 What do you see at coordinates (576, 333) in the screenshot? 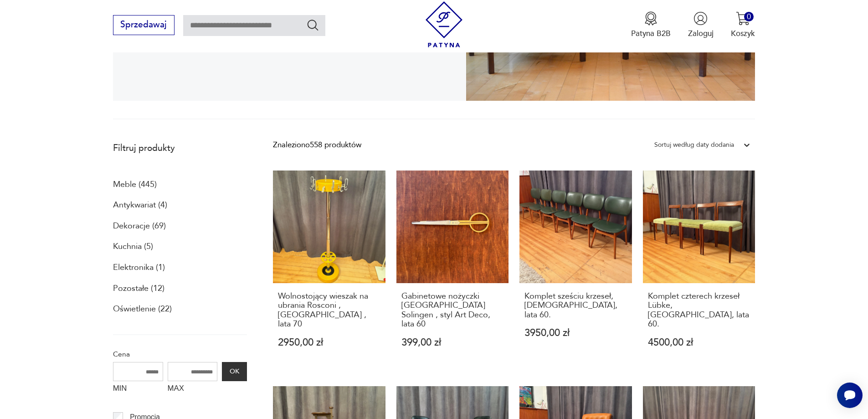
I see `p: 3950,00 zł` at bounding box center [576, 333].